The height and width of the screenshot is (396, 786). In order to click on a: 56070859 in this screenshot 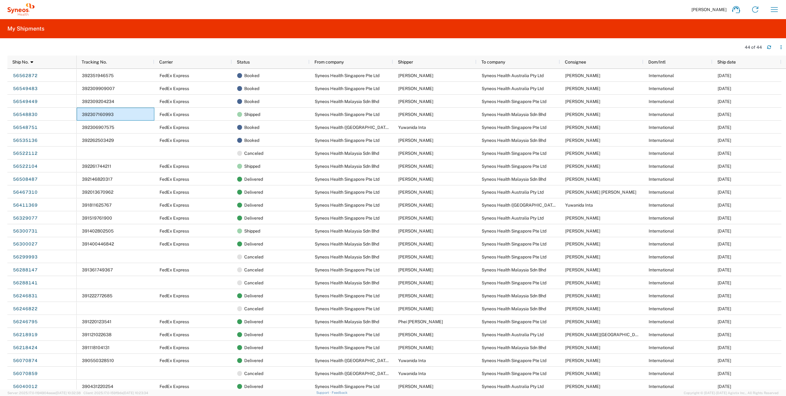, I will do `click(25, 373)`.